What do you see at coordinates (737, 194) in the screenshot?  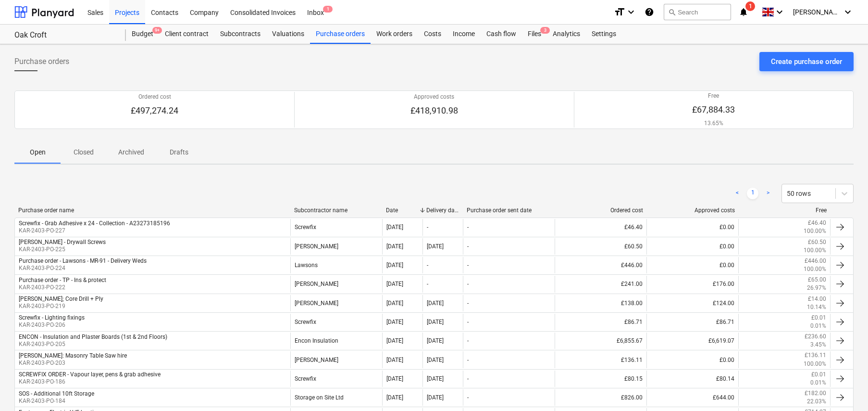 I see `a: Previous page` at bounding box center [737, 194].